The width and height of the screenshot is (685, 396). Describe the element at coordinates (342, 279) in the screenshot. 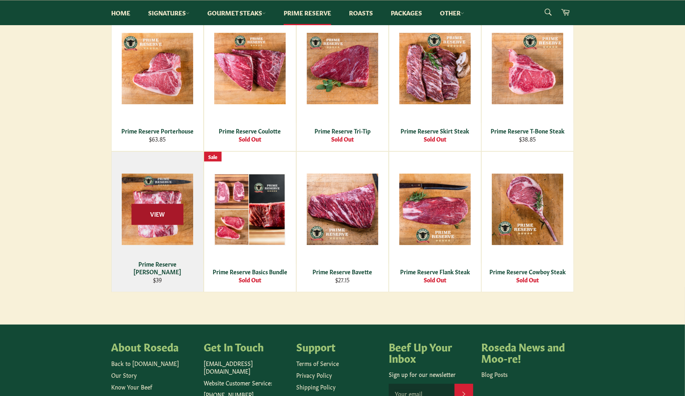

I see `div: $27.15` at that location.